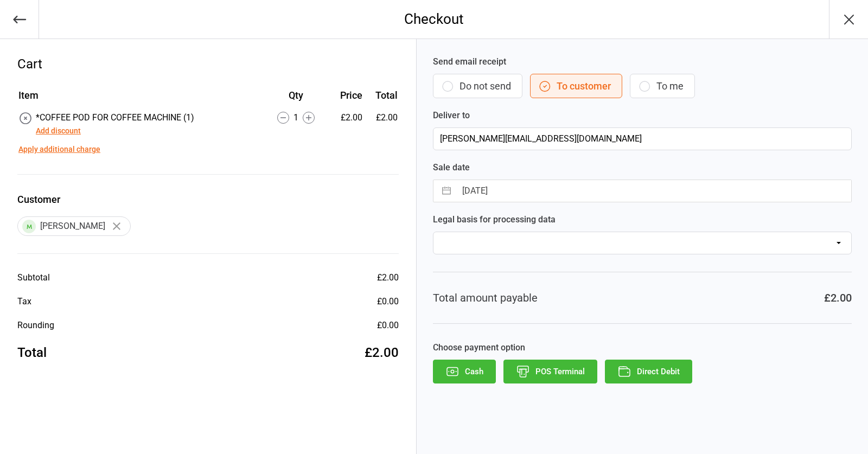 The height and width of the screenshot is (454, 868). What do you see at coordinates (485, 298) in the screenshot?
I see `div: Total amount payable` at bounding box center [485, 298].